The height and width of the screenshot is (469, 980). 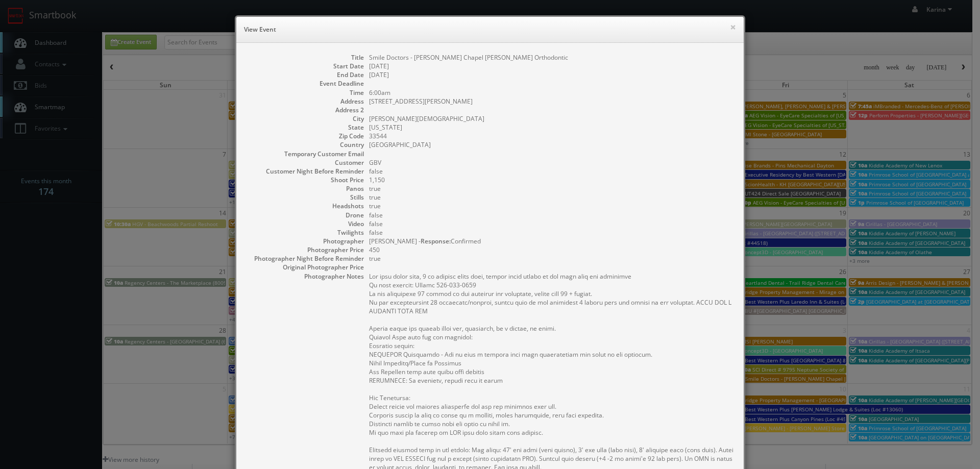 What do you see at coordinates (305, 92) in the screenshot?
I see `dt: Time` at bounding box center [305, 92].